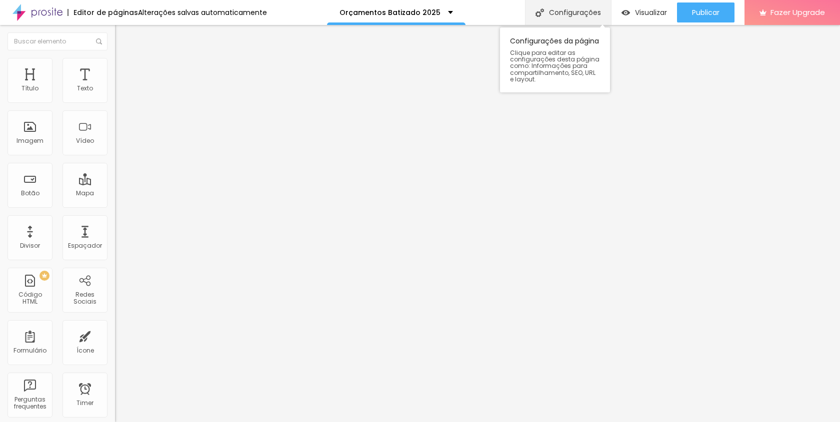  What do you see at coordinates (625, 12) in the screenshot?
I see `img: view-1.svg` at bounding box center [625, 12].